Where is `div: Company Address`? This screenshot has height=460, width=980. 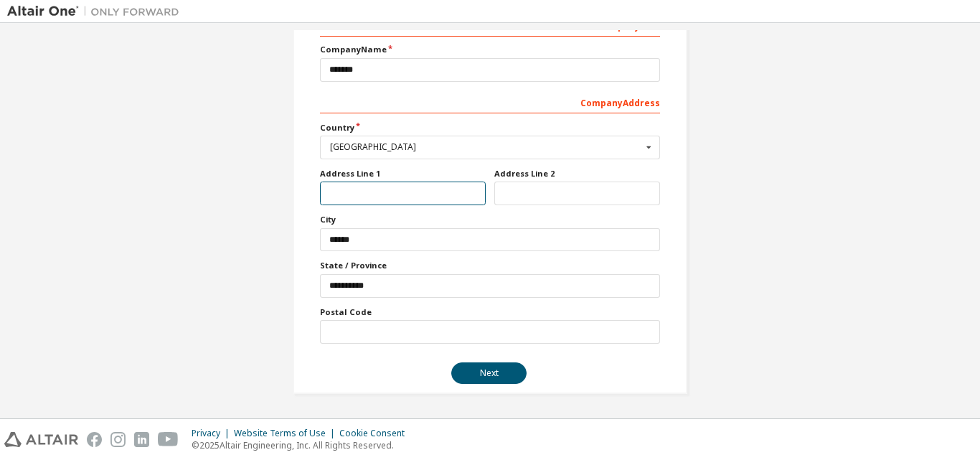 div: Company Address is located at coordinates (490, 102).